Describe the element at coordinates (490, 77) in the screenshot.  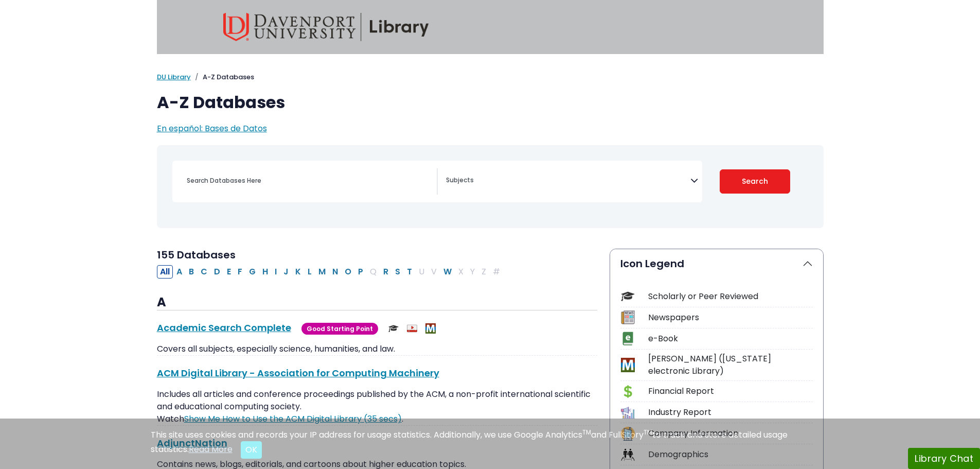
I see `nav: breadcrumb` at that location.